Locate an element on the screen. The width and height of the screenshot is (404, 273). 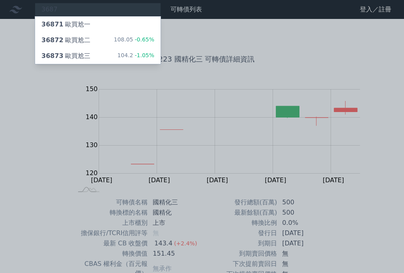
span: 36873 is located at coordinates (52, 56).